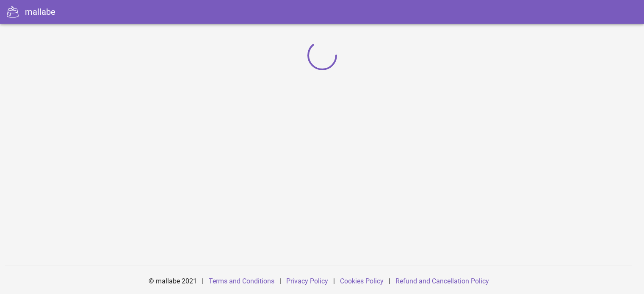 The image size is (644, 294). Describe the element at coordinates (362, 281) in the screenshot. I see `a: Cookies Policy` at that location.